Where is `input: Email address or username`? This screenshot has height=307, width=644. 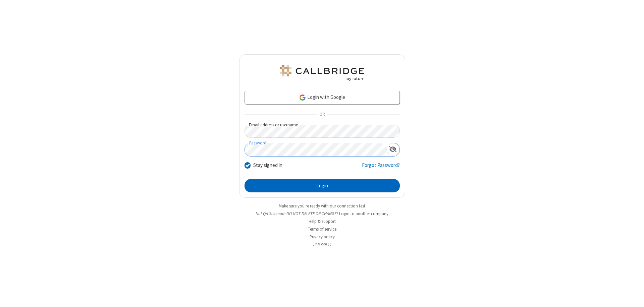 input: Email address or username is located at coordinates (322, 131).